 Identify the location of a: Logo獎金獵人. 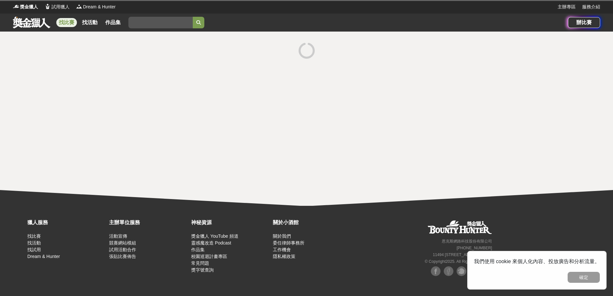
(25, 7).